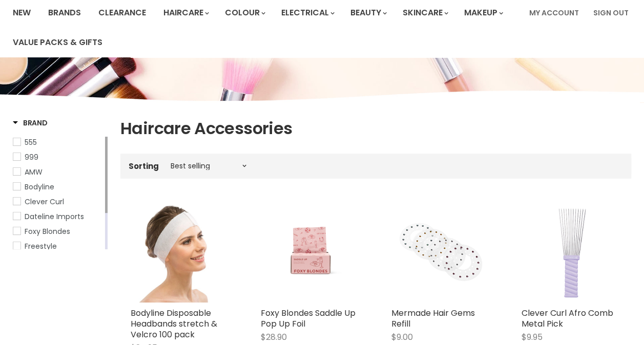  What do you see at coordinates (553, 13) in the screenshot?
I see `a: My Account` at bounding box center [553, 13].